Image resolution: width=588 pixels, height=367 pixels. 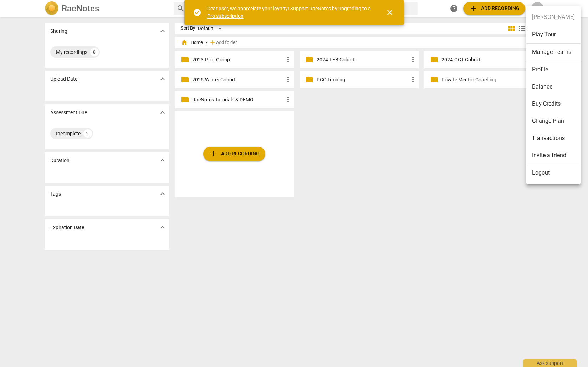 I want to click on span: check_circle, so click(x=197, y=12).